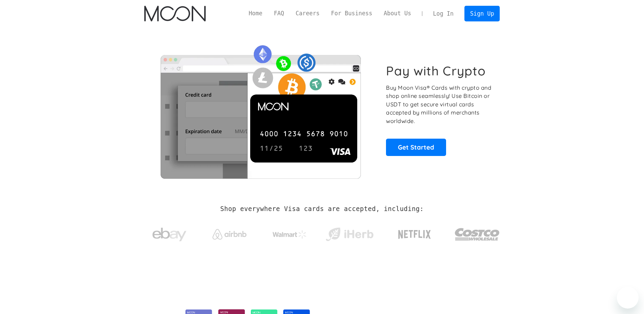  What do you see at coordinates (169, 235) in the screenshot?
I see `img: ebay` at bounding box center [169, 235].